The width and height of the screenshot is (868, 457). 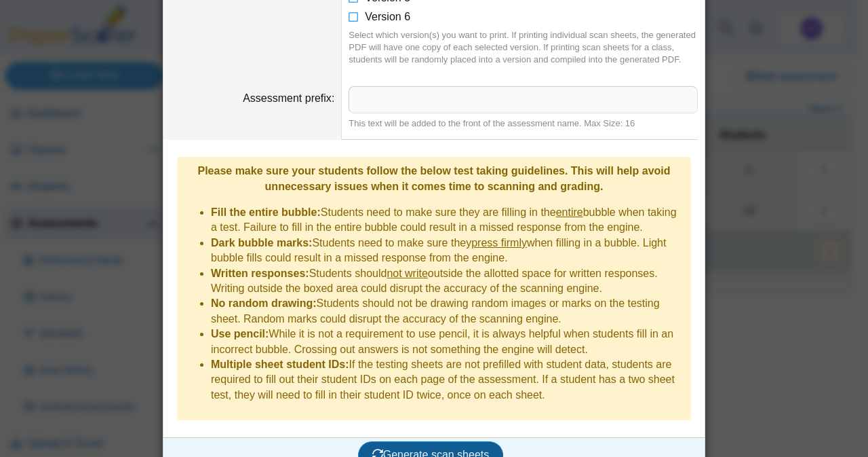 I want to click on li: Students need to make sure they are filling in the bubble when taking a test. Failure to fill in ..., so click(x=448, y=220).